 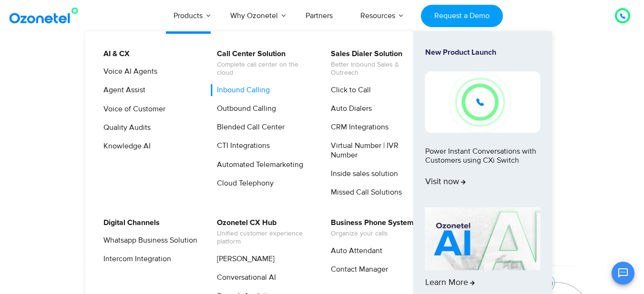 What do you see at coordinates (130, 223) in the screenshot?
I see `a: Digital Channels` at bounding box center [130, 223].